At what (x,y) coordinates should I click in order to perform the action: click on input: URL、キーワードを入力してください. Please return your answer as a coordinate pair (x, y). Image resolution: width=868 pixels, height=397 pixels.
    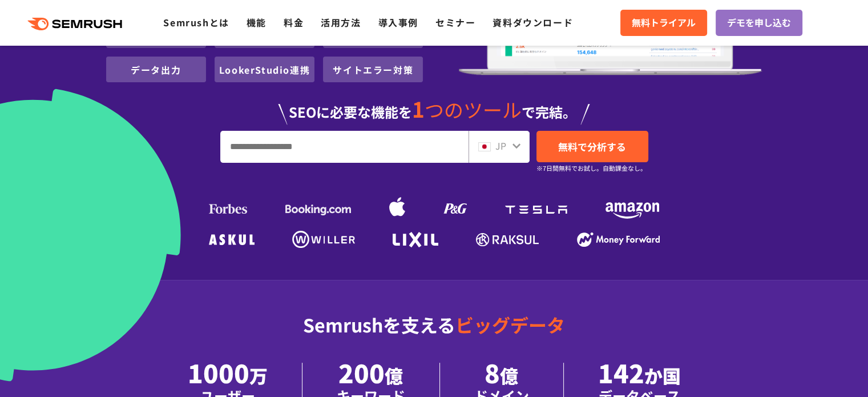
    Looking at the image, I should click on (344, 147).